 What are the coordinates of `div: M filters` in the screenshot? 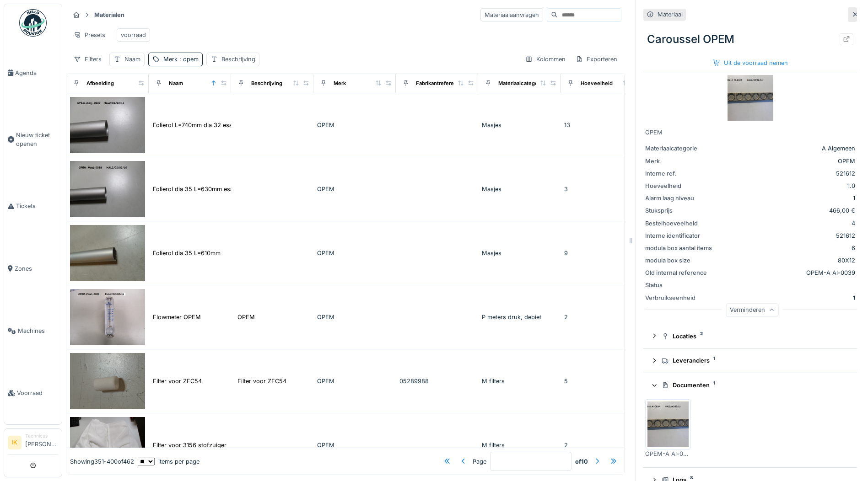 It's located at (520, 381).